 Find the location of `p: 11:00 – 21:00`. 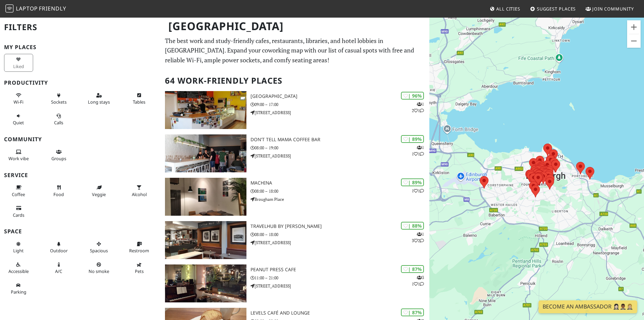

p: 11:00 – 21:00 is located at coordinates (340, 278).